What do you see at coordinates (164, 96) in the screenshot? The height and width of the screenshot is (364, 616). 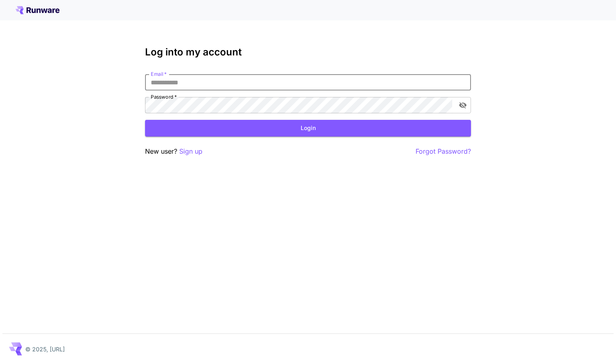 I see `label: Password` at bounding box center [164, 96].